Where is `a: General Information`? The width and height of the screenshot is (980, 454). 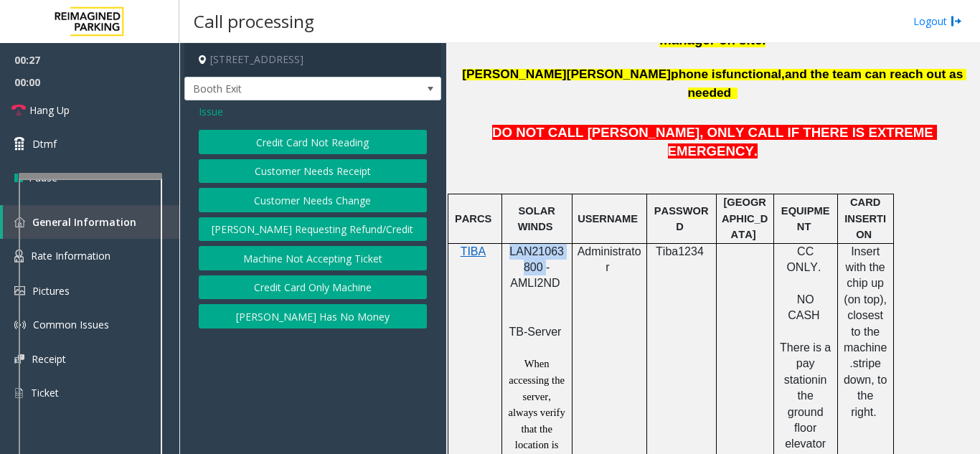
a: General Information is located at coordinates (91, 222).